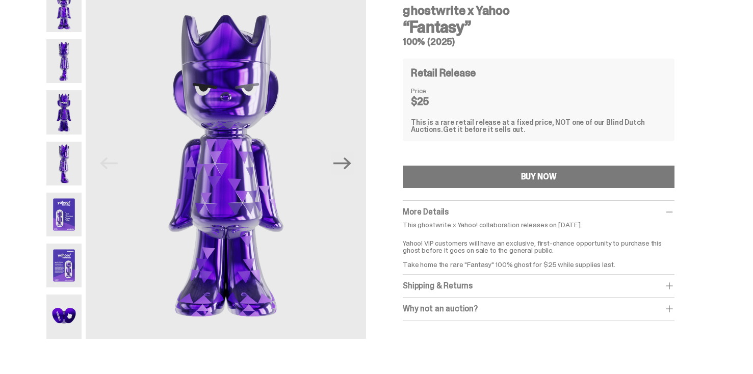 Image resolution: width=753 pixels, height=374 pixels. What do you see at coordinates (538, 11) in the screenshot?
I see `h4: ghostwrite x Yahoo` at bounding box center [538, 11].